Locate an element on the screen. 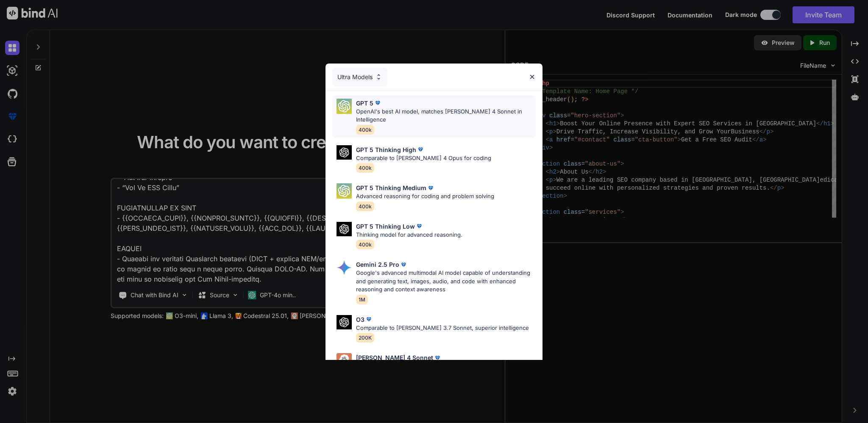 This screenshot has height=423, width=868. div: Ultra Models is located at coordinates (360, 77).